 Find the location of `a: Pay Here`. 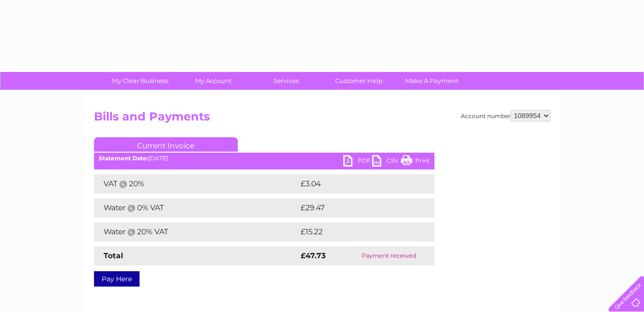

a: Pay Here is located at coordinates (117, 279).